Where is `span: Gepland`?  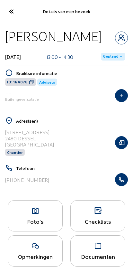
span: Gepland is located at coordinates (111, 57).